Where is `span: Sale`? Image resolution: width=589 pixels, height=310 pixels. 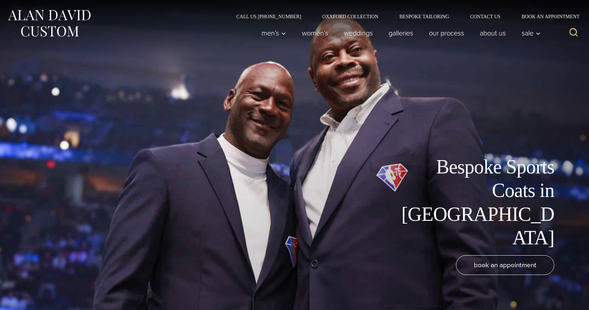
span: Sale is located at coordinates (531, 33).